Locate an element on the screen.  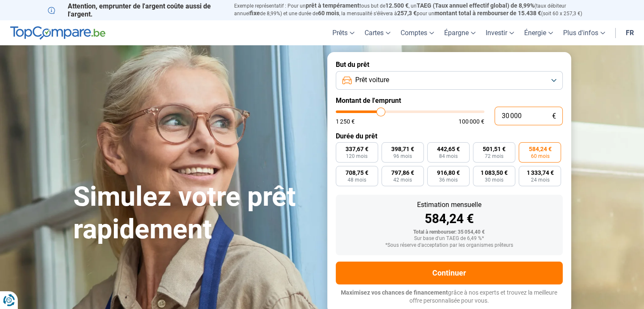
img: TopCompare is located at coordinates (57, 33).